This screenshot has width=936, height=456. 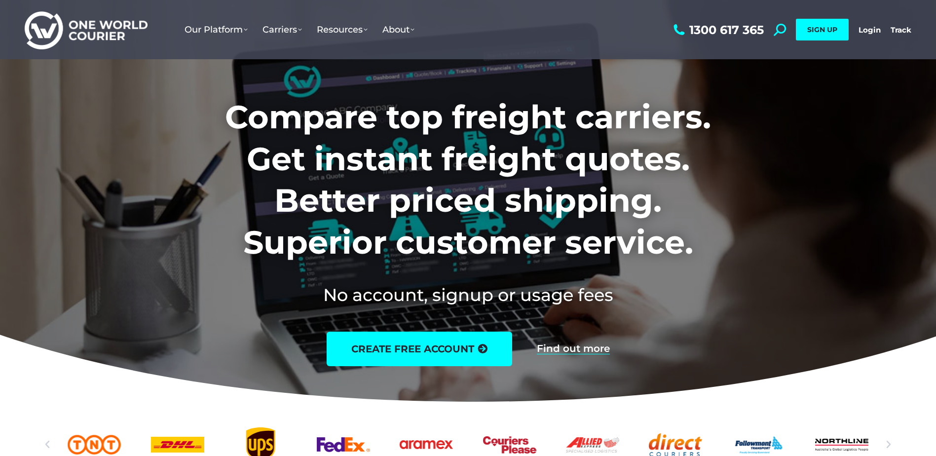 What do you see at coordinates (86, 30) in the screenshot?
I see `img: One World Courier` at bounding box center [86, 30].